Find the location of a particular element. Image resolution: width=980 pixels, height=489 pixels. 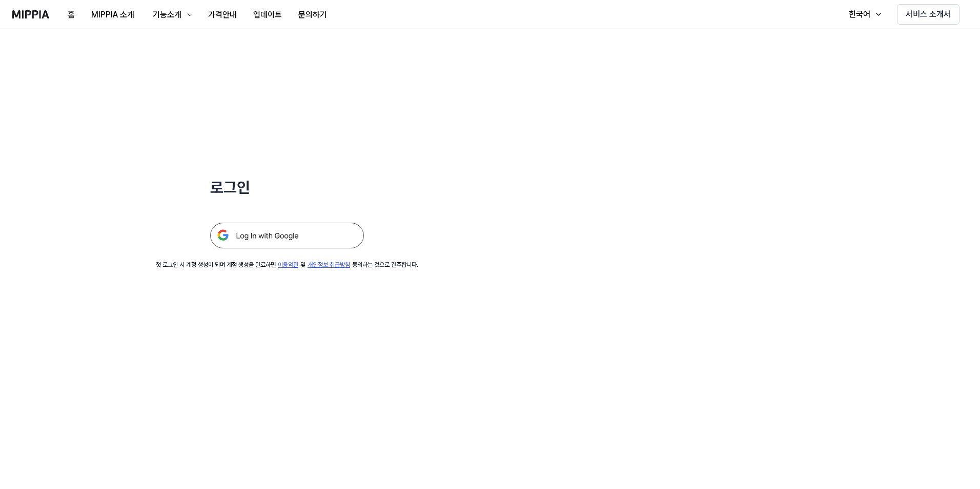

button: 업데이트 is located at coordinates (268, 15).